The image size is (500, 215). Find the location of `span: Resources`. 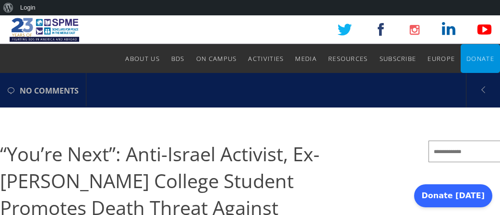

span: Resources is located at coordinates (348, 58).